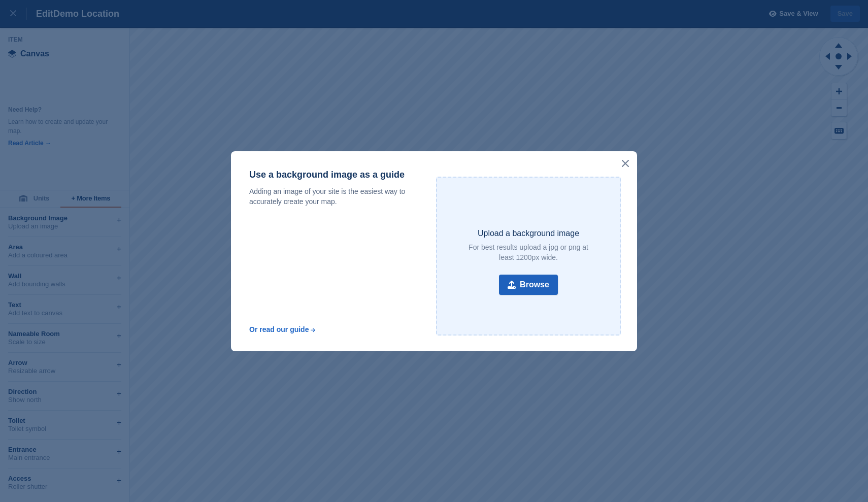 The width and height of the screenshot is (868, 502). I want to click on p: For best results upload a jpg or png at least 1200px wide., so click(528, 252).